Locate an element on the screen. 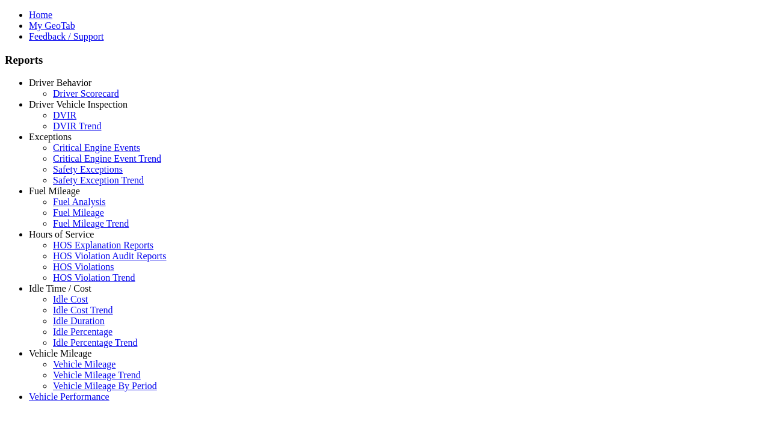 The image size is (770, 433). a: Fuel Analysis is located at coordinates (79, 202).